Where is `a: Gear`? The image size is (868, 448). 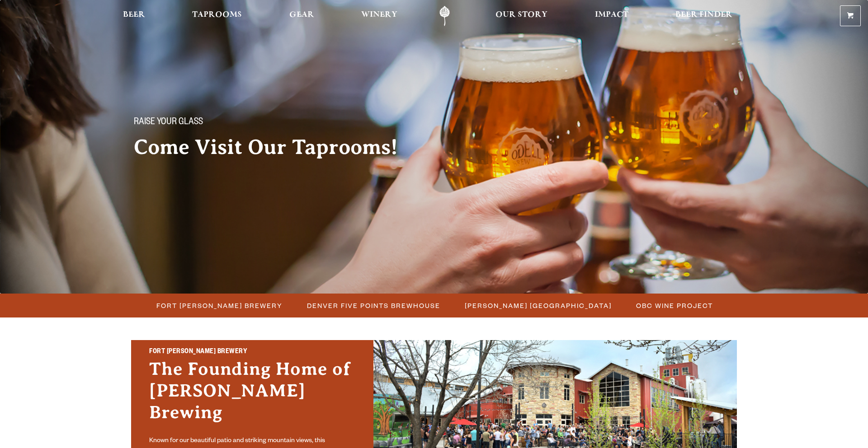 a: Gear is located at coordinates (301, 16).